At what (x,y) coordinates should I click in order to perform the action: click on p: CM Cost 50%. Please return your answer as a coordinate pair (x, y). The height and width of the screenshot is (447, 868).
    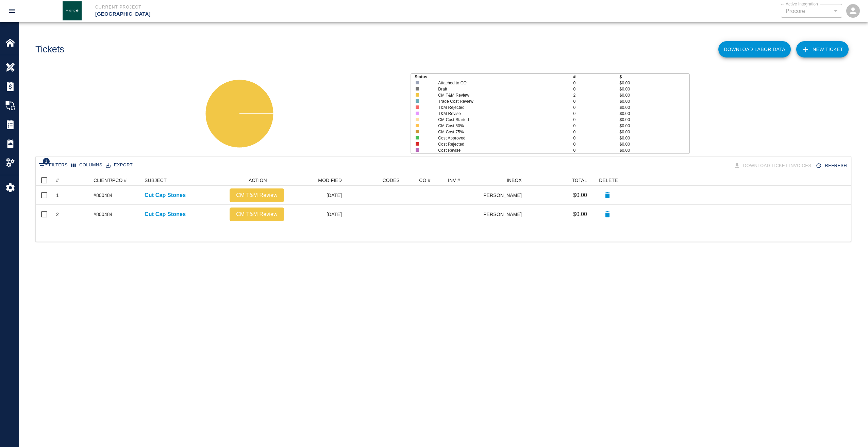
    Looking at the image, I should click on (499, 126).